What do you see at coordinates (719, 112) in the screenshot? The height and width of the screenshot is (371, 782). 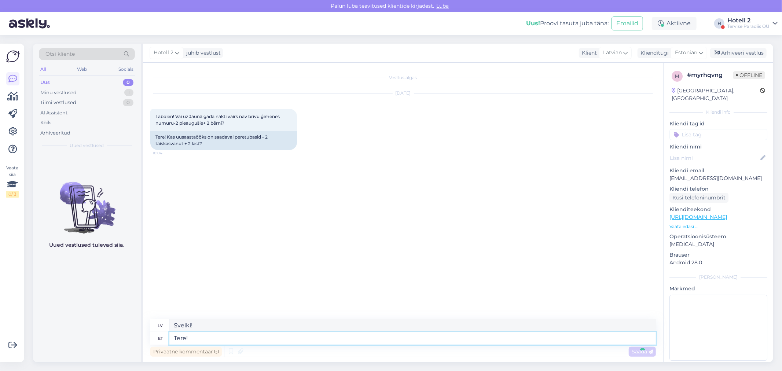 I see `div: Kliendi info` at bounding box center [719, 112].